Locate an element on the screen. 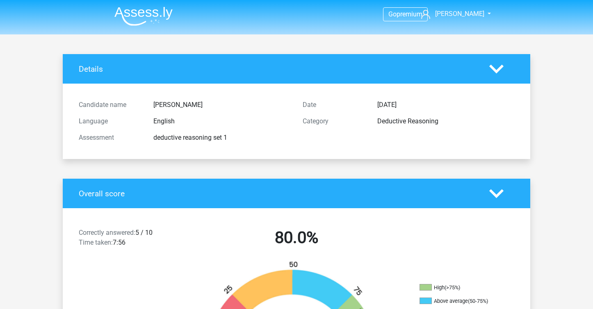 Image resolution: width=593 pixels, height=309 pixels. li: Above average is located at coordinates (460, 301).